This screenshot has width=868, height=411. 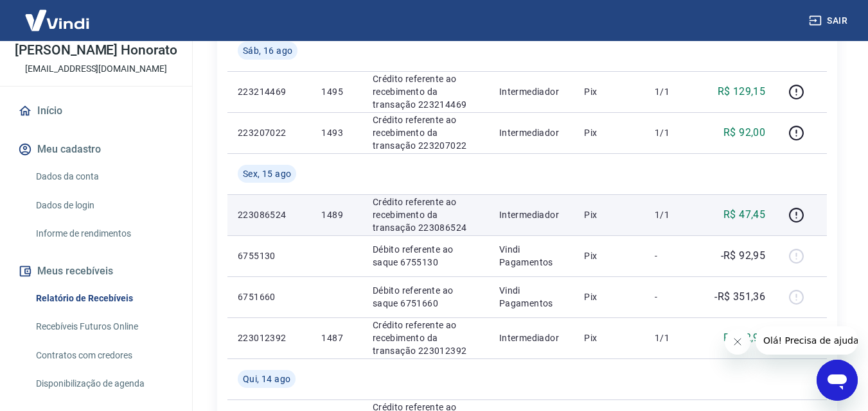 What do you see at coordinates (269, 338) in the screenshot?
I see `p: 223012392` at bounding box center [269, 338].